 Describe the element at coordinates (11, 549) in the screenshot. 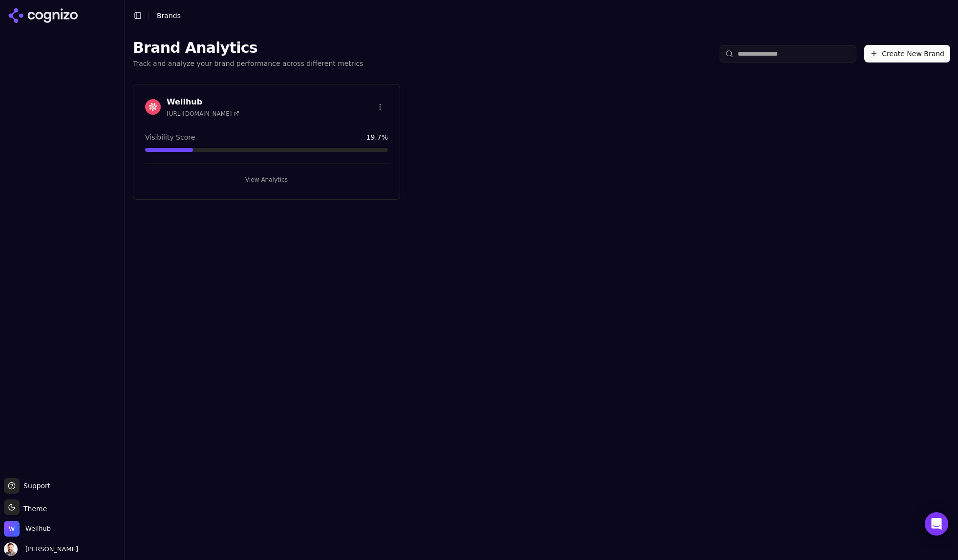

I see `img: Chris Dean` at that location.